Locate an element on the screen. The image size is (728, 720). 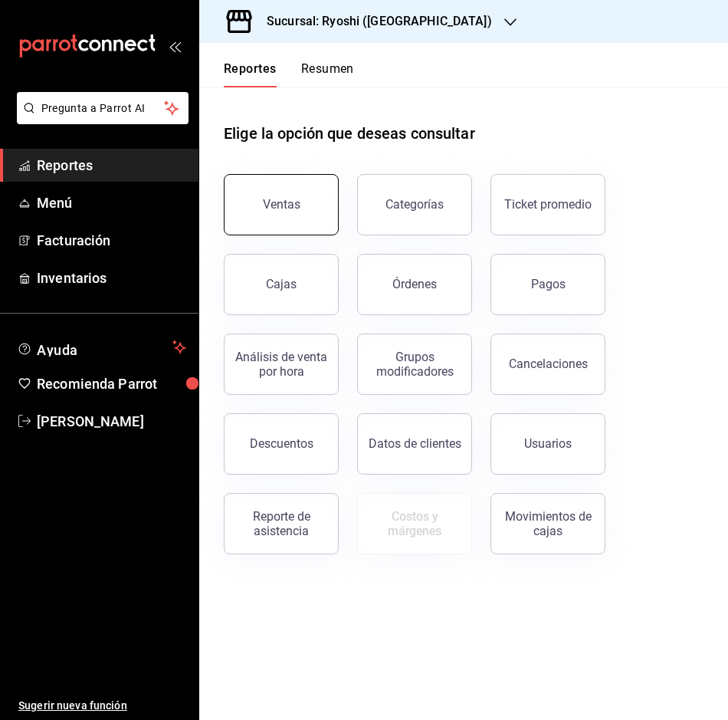
button: Ticket promedio is located at coordinates (548, 205).